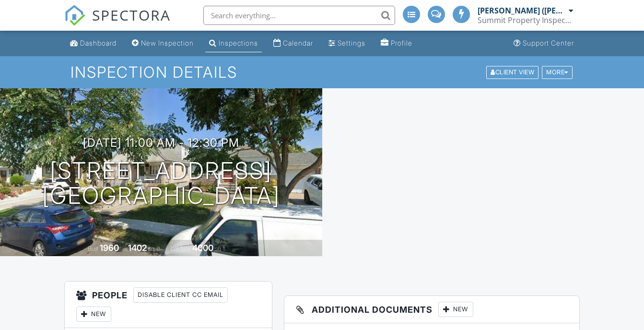  What do you see at coordinates (396, 43) in the screenshot?
I see `a: Profile` at bounding box center [396, 43].